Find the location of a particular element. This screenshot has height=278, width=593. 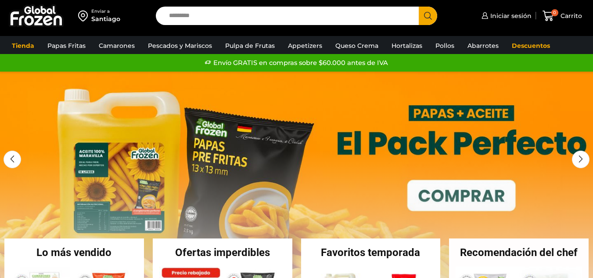

span: Carrito is located at coordinates (570, 16).